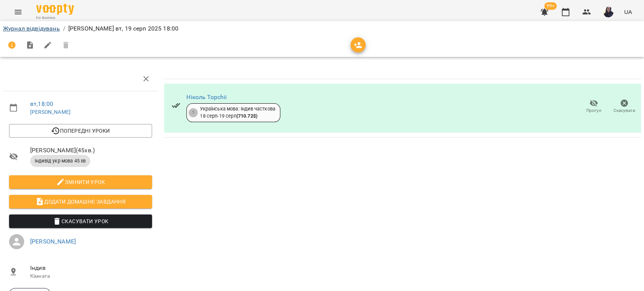  What do you see at coordinates (193, 113) in the screenshot?
I see `div: 1` at bounding box center [193, 113].